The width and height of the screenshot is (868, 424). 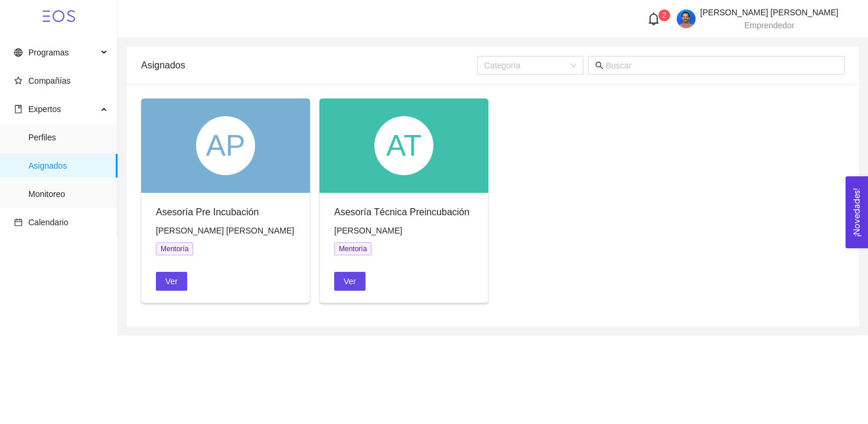 I want to click on span: Monitoreo, so click(x=68, y=194).